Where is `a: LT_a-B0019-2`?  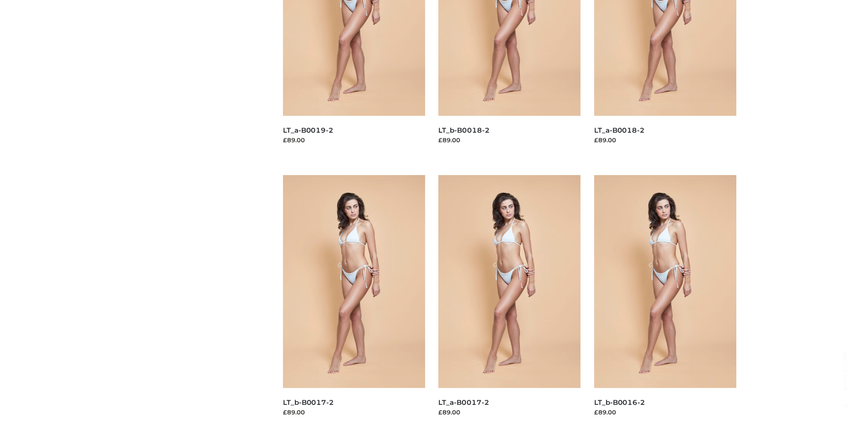
a: LT_a-B0019-2 is located at coordinates (308, 130).